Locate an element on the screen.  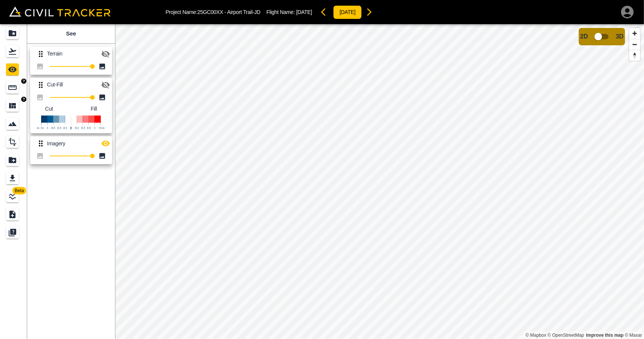
span: 2D is located at coordinates (584, 37).